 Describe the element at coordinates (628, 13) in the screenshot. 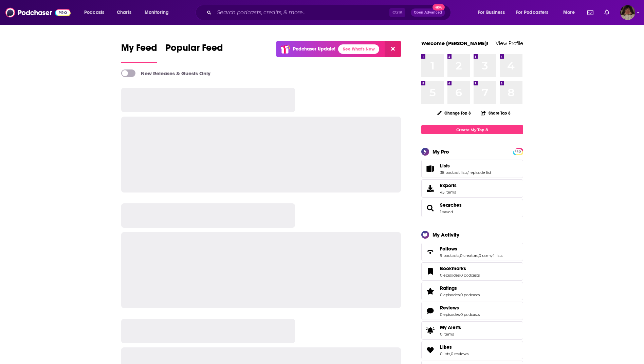

I see `span: Logged in as angelport` at that location.